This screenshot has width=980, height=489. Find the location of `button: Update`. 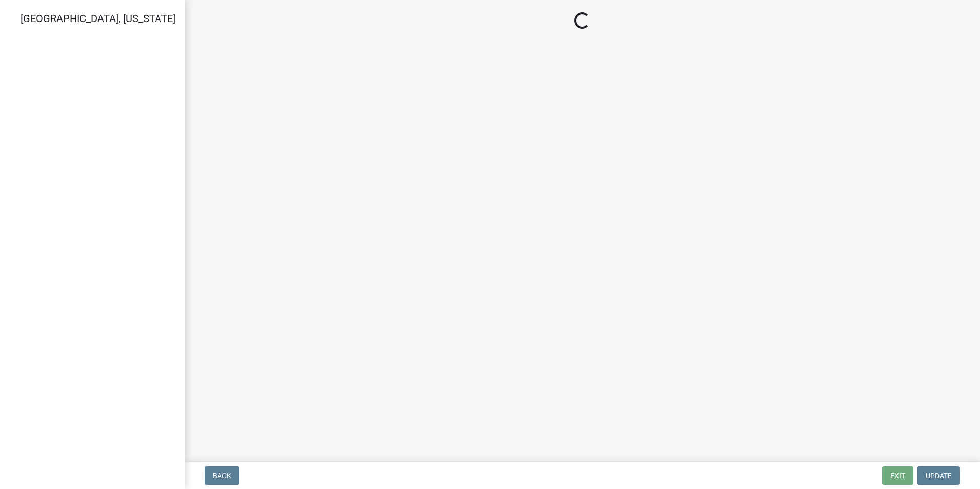

button: Update is located at coordinates (938, 476).